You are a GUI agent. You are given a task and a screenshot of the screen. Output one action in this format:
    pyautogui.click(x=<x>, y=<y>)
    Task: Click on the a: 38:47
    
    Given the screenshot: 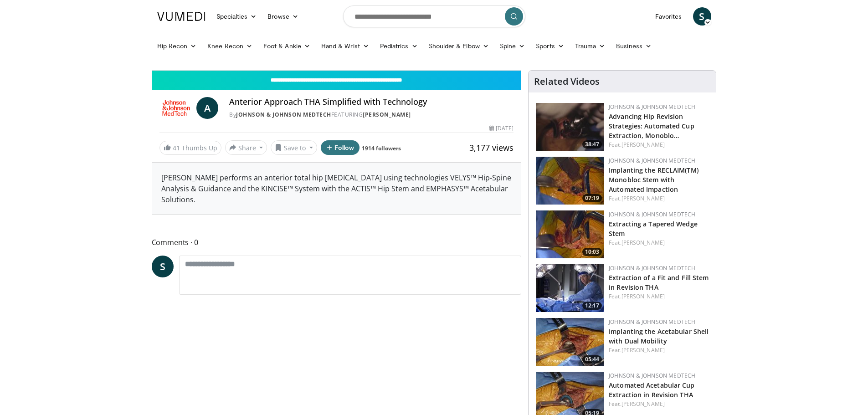 What is the action you would take?
    pyautogui.click(x=570, y=127)
    